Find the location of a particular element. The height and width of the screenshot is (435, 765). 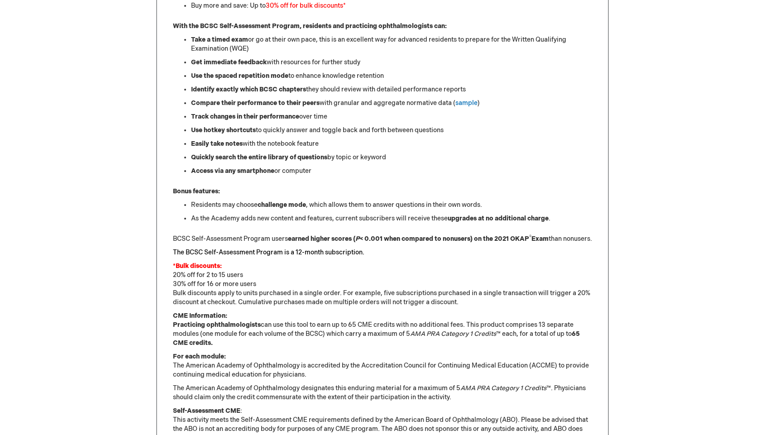

li: Residents may choose , which allows them to answer questions in their own words. is located at coordinates (392, 205).